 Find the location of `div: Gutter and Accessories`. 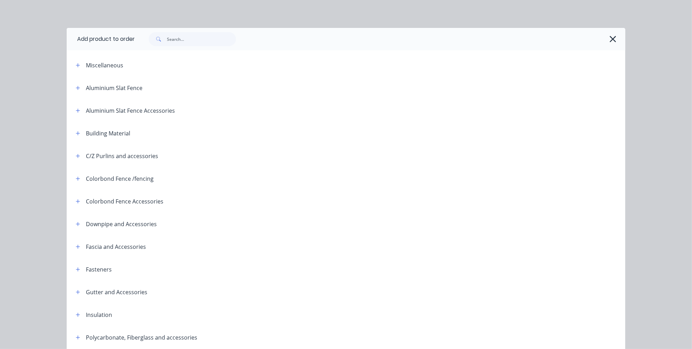

div: Gutter and Accessories is located at coordinates (117, 292).